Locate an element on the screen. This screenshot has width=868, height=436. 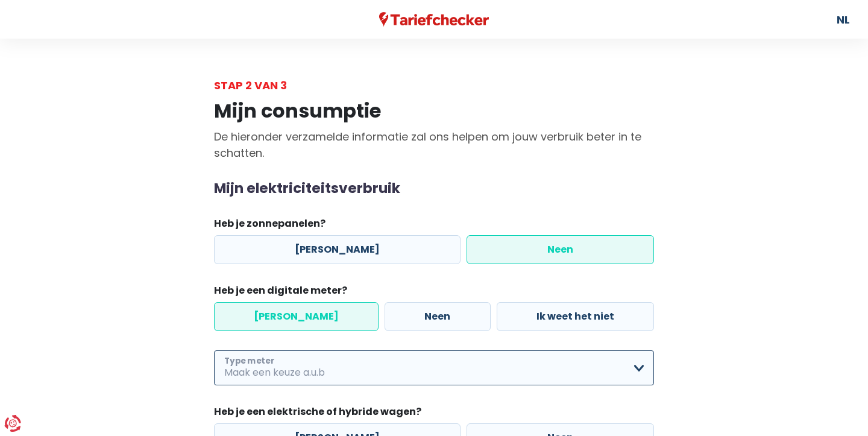
img: Tariefchecker logo is located at coordinates (434, 19).